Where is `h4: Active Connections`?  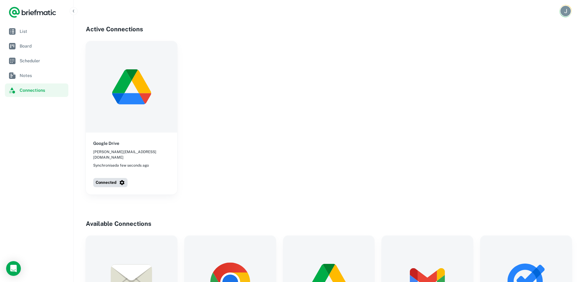 h4: Active Connections is located at coordinates (329, 29).